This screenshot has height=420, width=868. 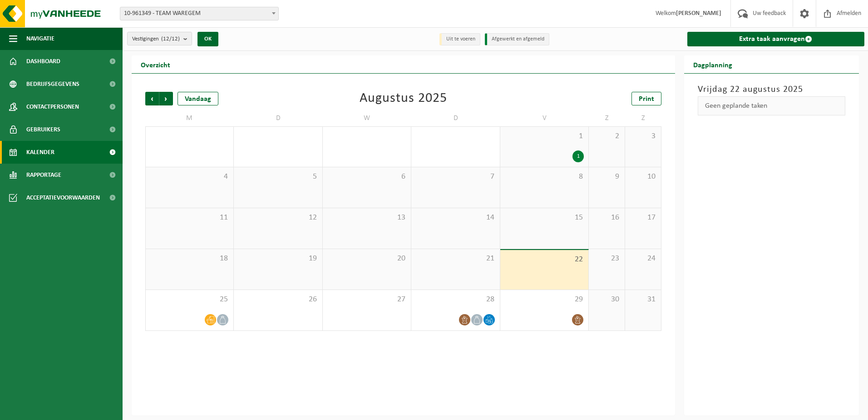 I want to click on span: 24, so click(x=643, y=258).